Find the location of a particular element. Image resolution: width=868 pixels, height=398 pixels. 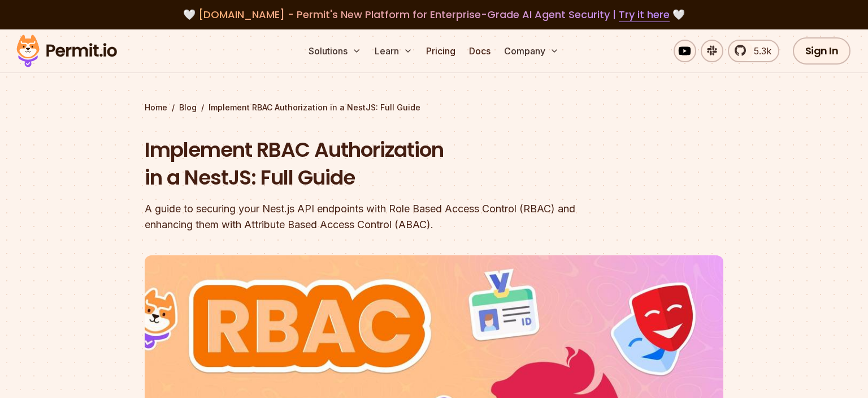

a: Docs is located at coordinates (480, 51).